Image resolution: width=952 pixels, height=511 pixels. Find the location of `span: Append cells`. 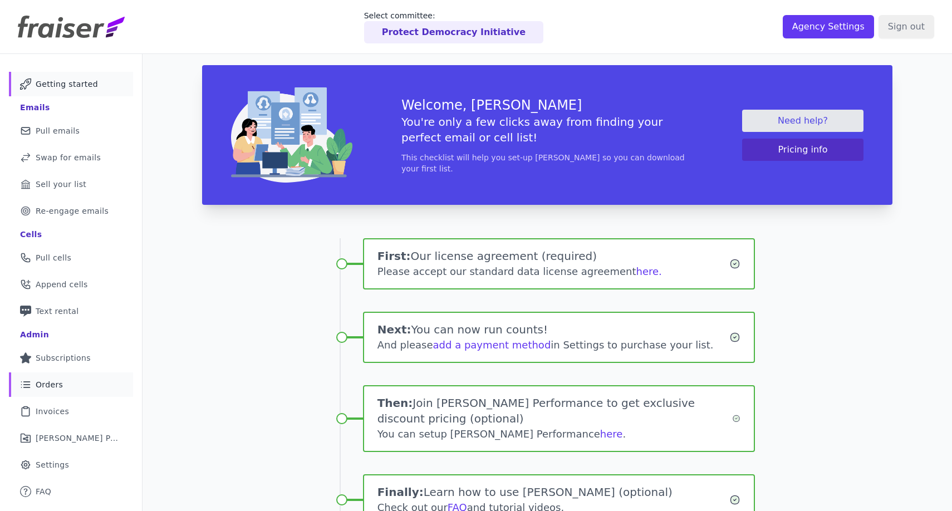

span: Append cells is located at coordinates (62, 284).